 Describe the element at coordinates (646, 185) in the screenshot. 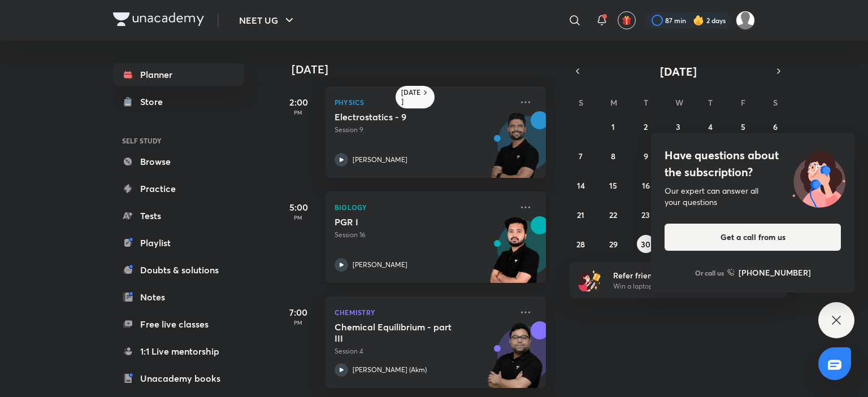

I see `abbr: September 16, 2025` at that location.